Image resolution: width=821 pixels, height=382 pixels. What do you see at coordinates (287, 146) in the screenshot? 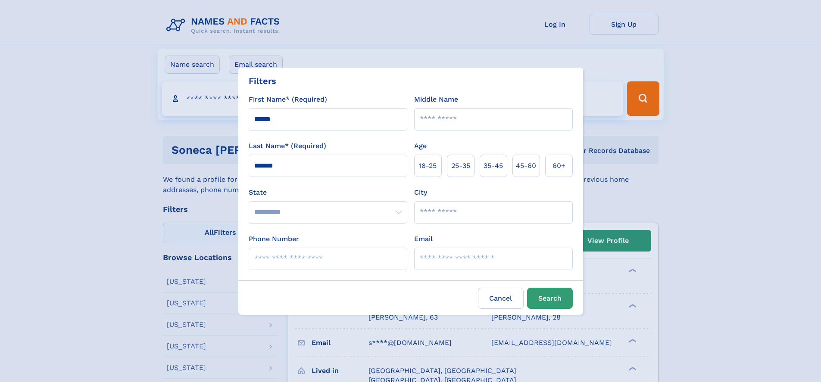
I see `label: Last Name* (Required)` at bounding box center [287, 146].